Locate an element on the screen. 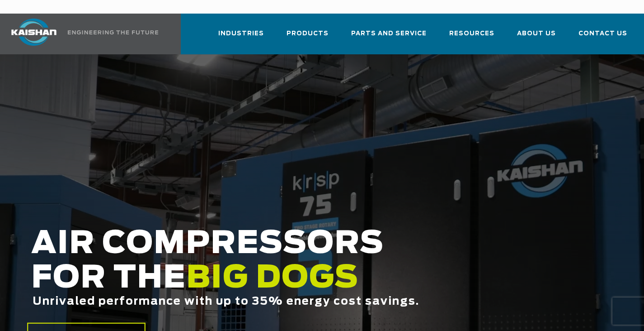 The height and width of the screenshot is (331, 644). span: Industries is located at coordinates (241, 33).